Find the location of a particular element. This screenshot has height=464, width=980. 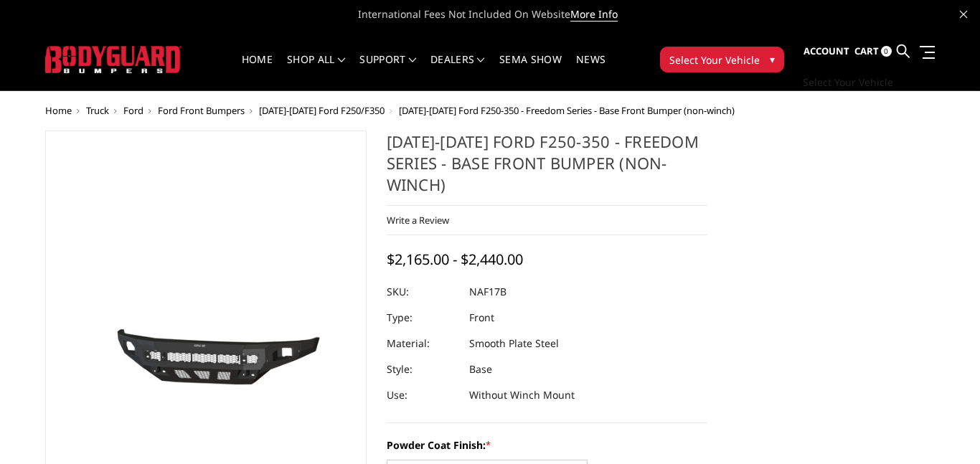

dt: Use: is located at coordinates (423, 395).